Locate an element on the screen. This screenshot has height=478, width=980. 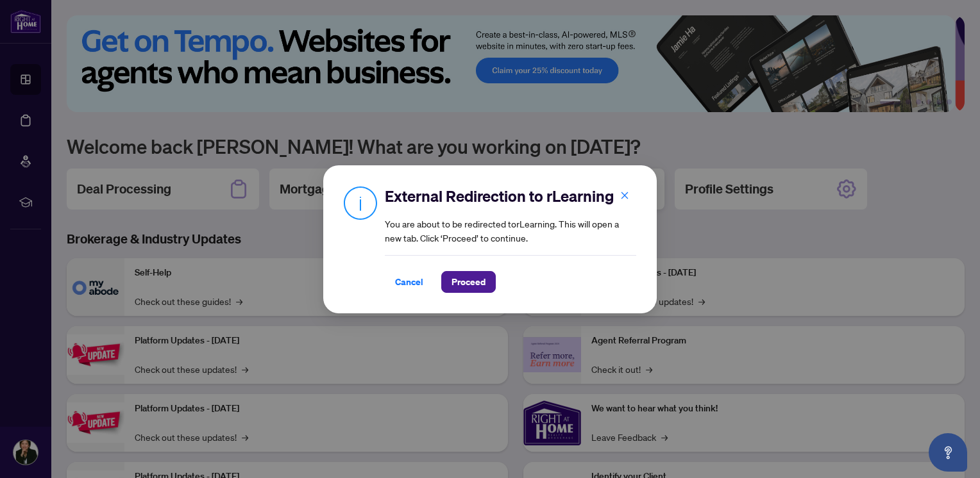
span: close is located at coordinates (624, 195).